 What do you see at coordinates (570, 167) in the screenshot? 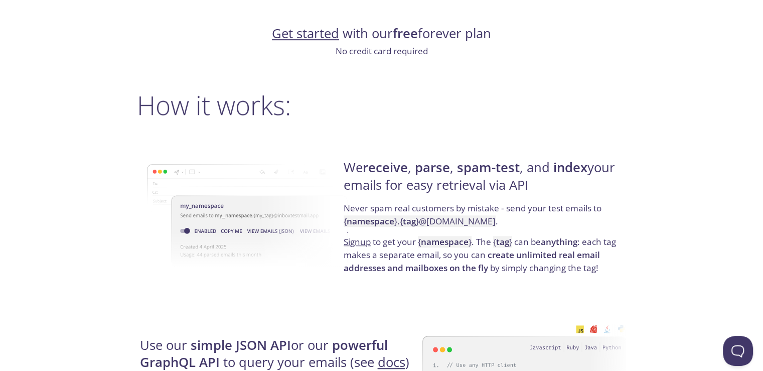
I see `strong: index` at bounding box center [570, 167].